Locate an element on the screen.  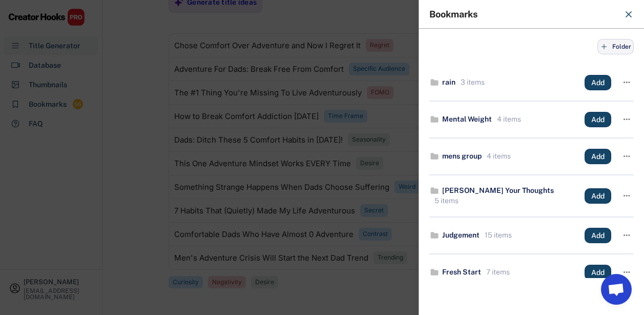
div: mens group is located at coordinates (462, 157).